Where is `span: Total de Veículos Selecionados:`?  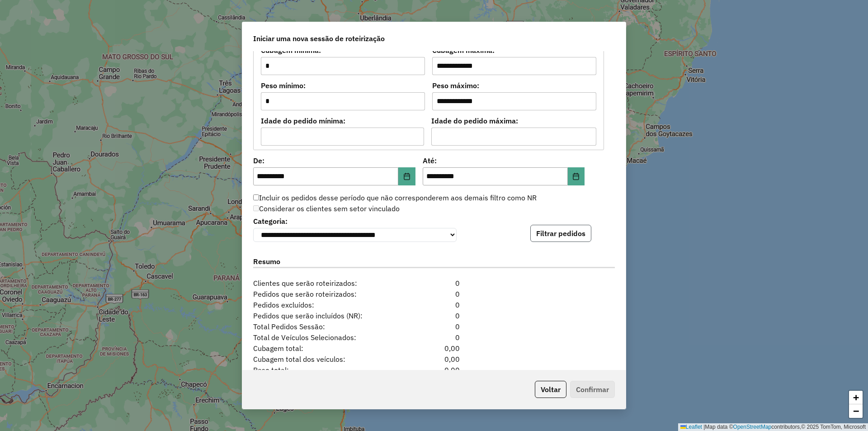
span: Total de Veículos Selecionados: is located at coordinates (325, 337).